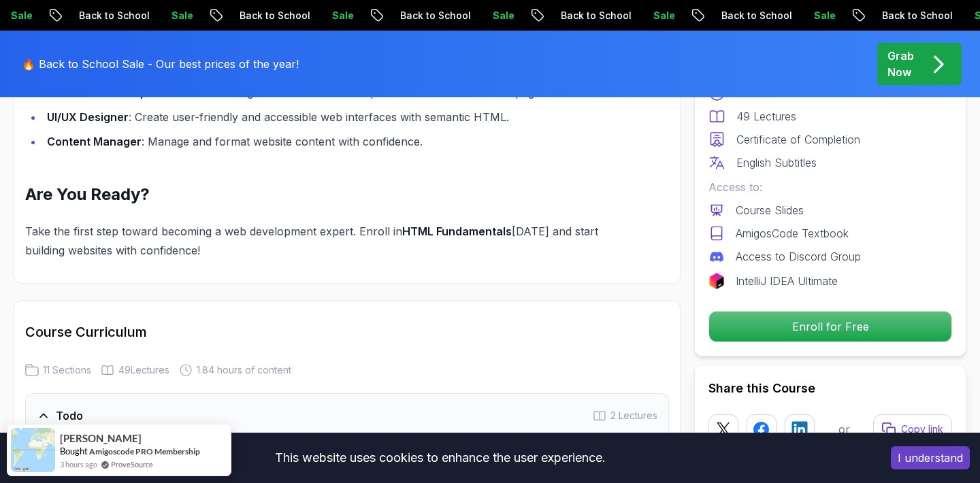 The height and width of the screenshot is (483, 980). Describe the element at coordinates (74, 451) in the screenshot. I see `span: Bought` at that location.